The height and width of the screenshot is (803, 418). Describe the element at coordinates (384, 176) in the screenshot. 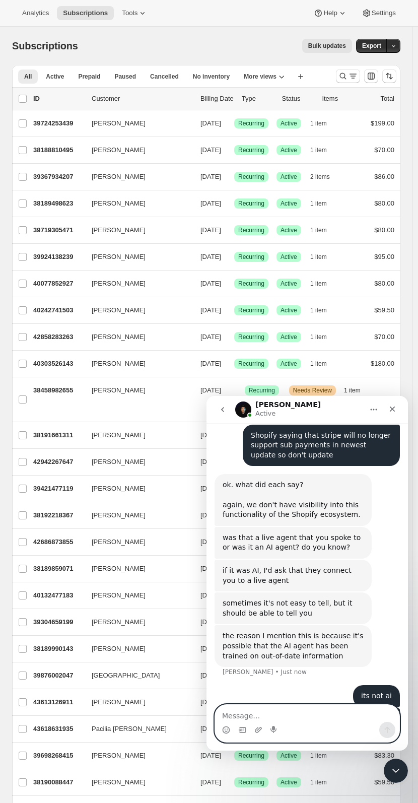

I see `span: $86.00` at that location.